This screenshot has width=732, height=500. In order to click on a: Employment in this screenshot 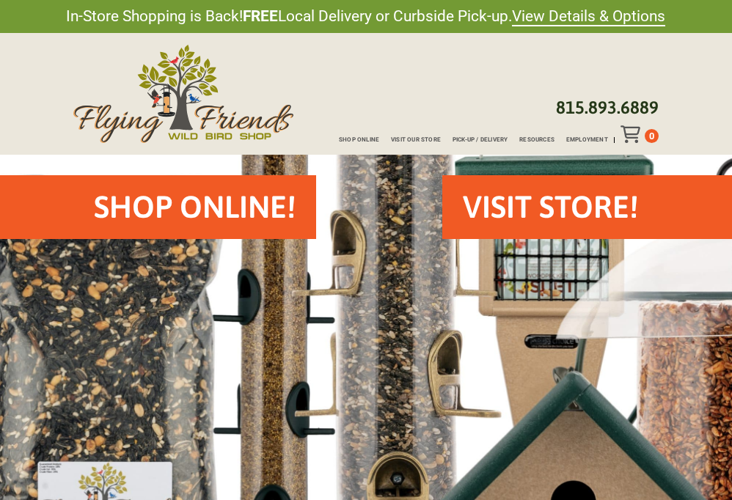, I will do `click(581, 140)`.